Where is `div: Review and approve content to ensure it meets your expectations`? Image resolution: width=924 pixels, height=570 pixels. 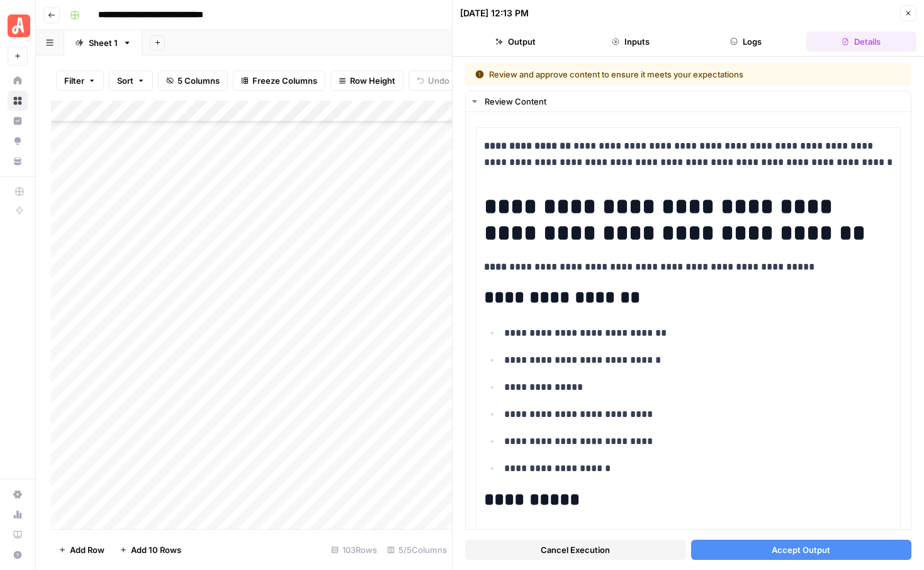 div: Review and approve content to ensure it meets your expectations is located at coordinates (649, 74).